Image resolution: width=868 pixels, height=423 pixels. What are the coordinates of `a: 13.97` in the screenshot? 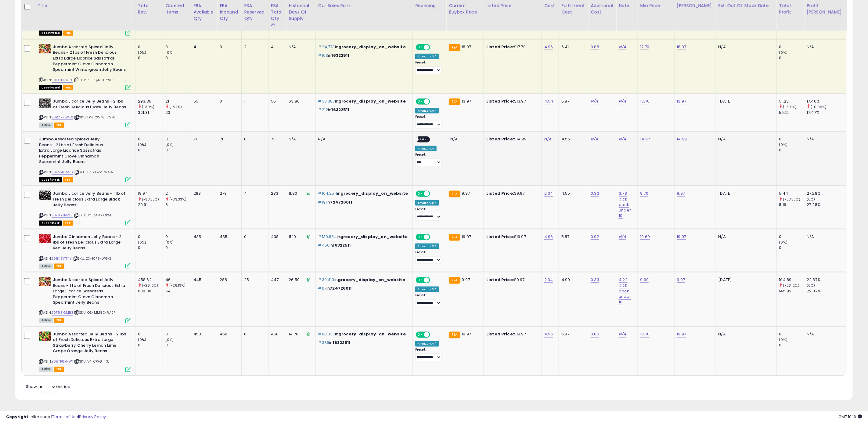 It's located at (682, 101).